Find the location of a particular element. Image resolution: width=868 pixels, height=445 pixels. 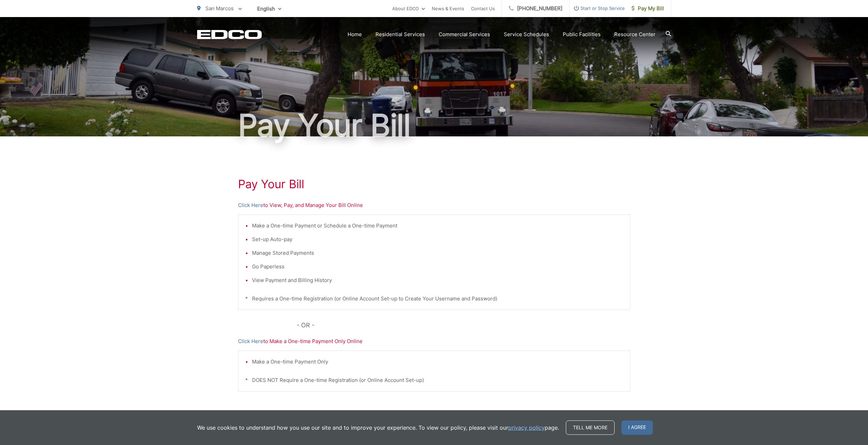

span: Pay My Bill is located at coordinates (648, 8).